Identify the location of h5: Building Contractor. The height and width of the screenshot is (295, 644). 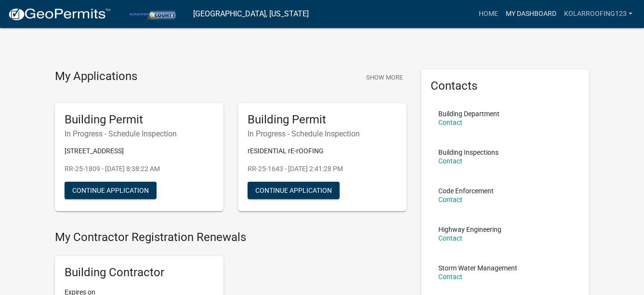
(139, 272).